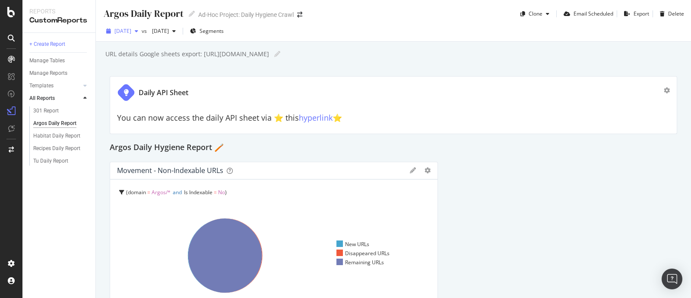 Image resolution: width=691 pixels, height=298 pixels. I want to click on div: Export, so click(641, 13).